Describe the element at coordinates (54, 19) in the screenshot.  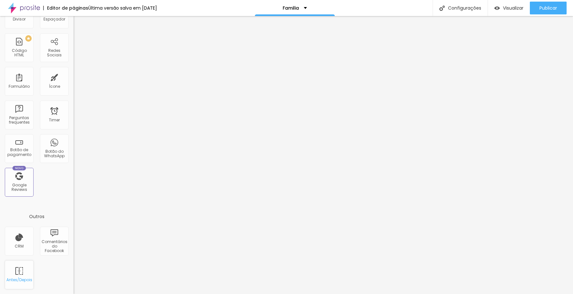
I see `div: Espaçador` at that location.